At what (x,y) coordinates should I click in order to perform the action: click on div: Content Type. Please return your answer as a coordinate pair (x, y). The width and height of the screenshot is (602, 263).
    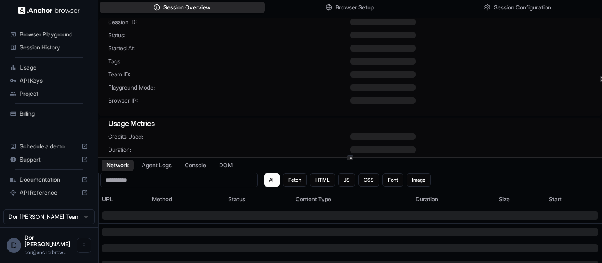
    Looking at the image, I should click on (352, 199).